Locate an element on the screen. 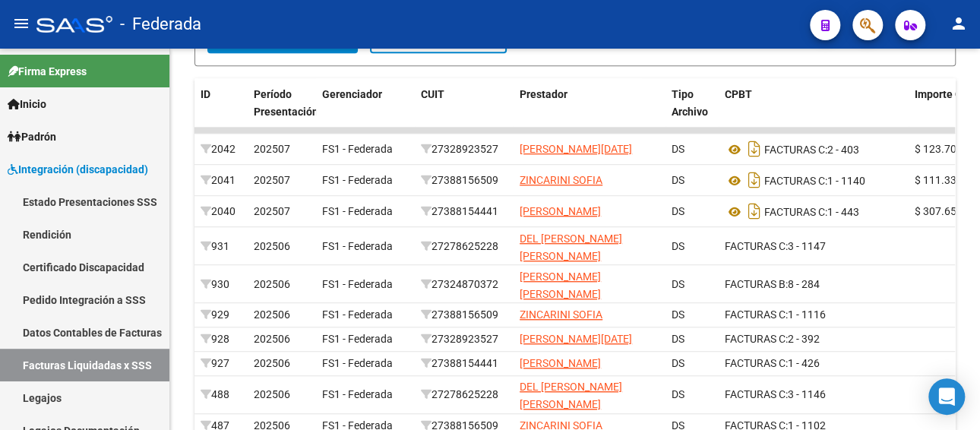  div: 2 - 403 is located at coordinates (814, 149).